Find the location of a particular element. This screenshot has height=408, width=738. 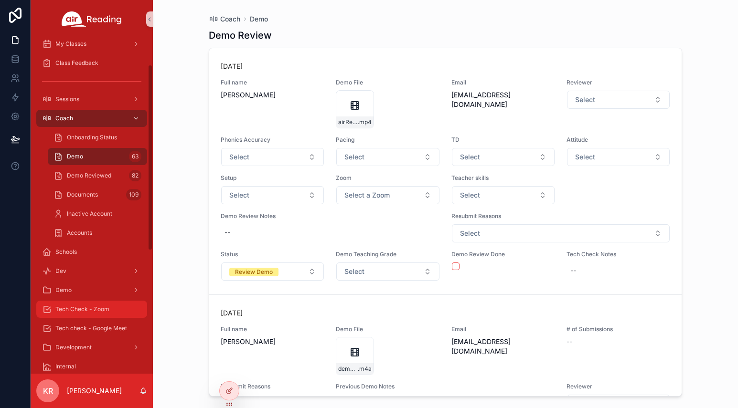

span: Phonics Accuracy is located at coordinates (272, 140).